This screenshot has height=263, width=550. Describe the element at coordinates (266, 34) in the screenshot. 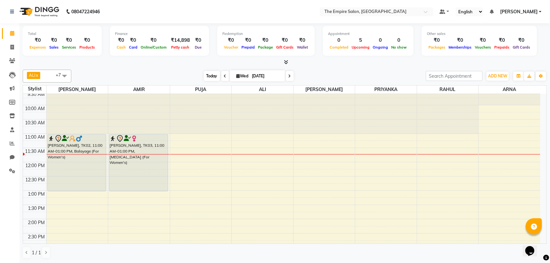

I see `div: Redemption` at that location.